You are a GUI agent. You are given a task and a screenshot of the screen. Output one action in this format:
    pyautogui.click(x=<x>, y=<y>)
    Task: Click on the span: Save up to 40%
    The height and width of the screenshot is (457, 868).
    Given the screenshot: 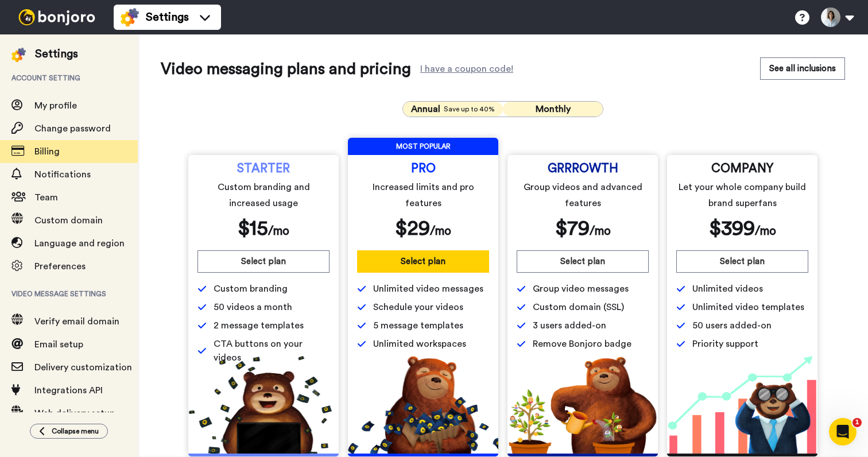 What is the action you would take?
    pyautogui.click(x=469, y=109)
    